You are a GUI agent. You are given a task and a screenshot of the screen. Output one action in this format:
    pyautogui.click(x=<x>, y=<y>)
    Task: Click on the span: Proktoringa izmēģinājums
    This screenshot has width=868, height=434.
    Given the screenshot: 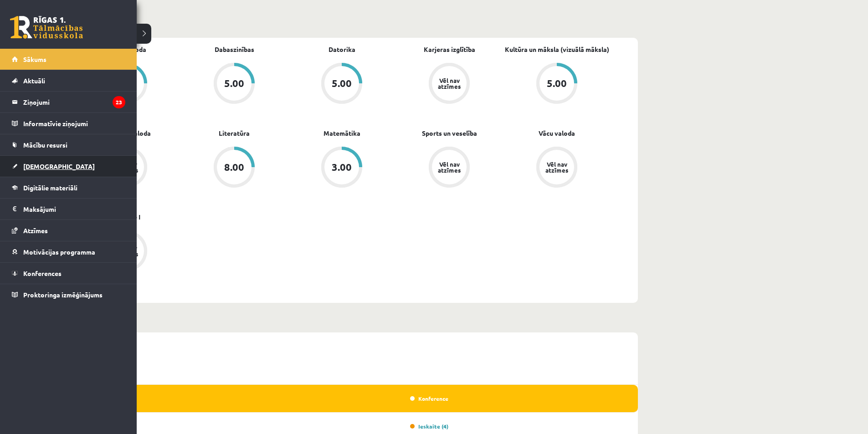 What is the action you would take?
    pyautogui.click(x=63, y=294)
    